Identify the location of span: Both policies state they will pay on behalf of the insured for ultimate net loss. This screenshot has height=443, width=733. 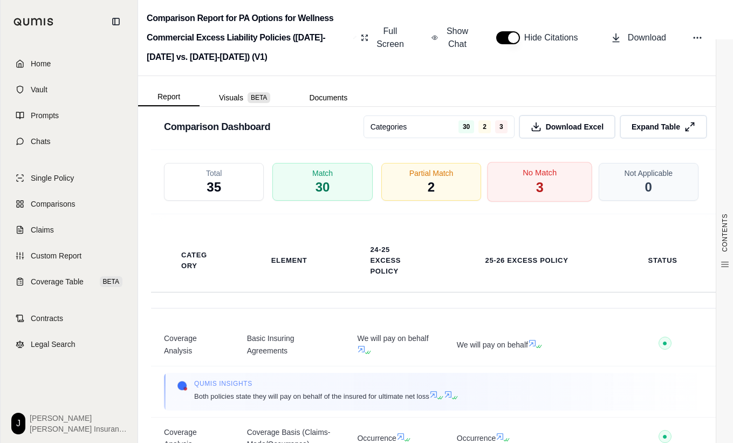
(325, 396).